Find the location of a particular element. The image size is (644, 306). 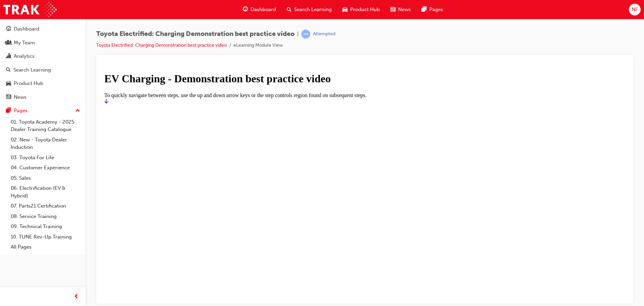

a: 05. Sales is located at coordinates (45, 178).